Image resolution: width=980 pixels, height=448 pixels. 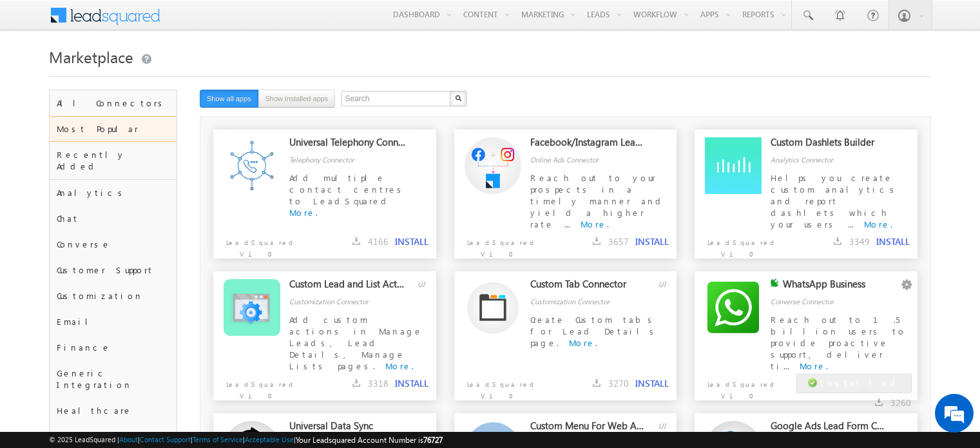 I want to click on img: checking status, so click(x=774, y=282).